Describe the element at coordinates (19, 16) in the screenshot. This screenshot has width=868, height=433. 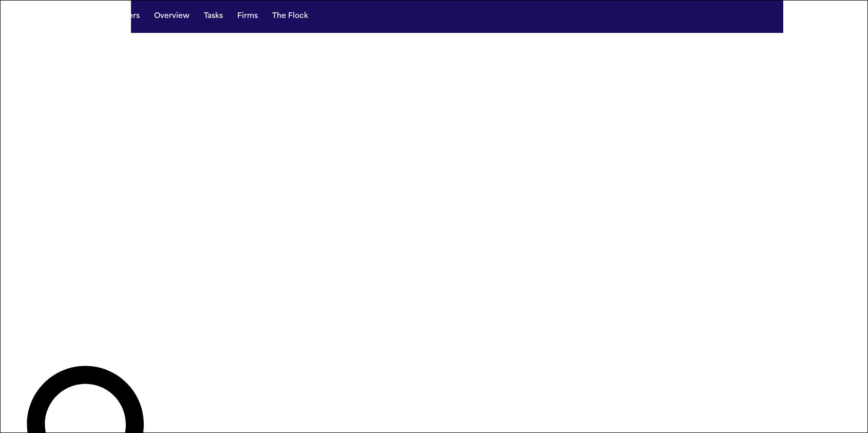
I see `img: Finch Logo` at that location.